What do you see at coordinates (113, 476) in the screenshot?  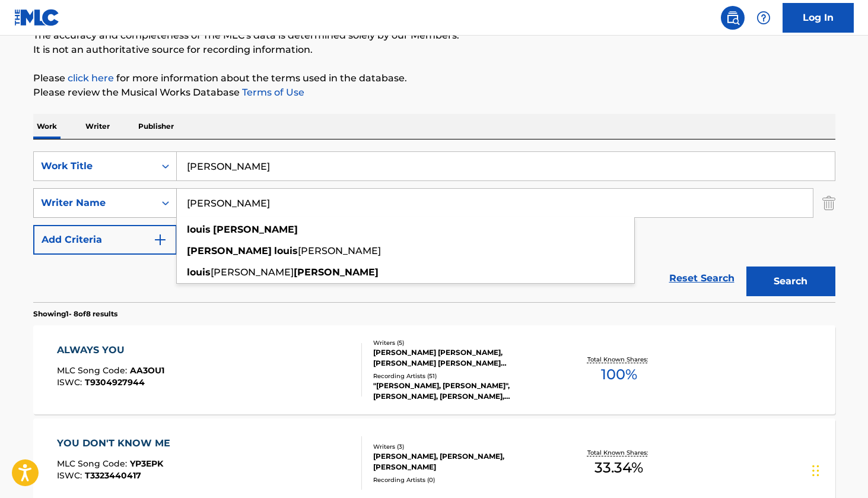 I see `span: T3323440417` at bounding box center [113, 476].